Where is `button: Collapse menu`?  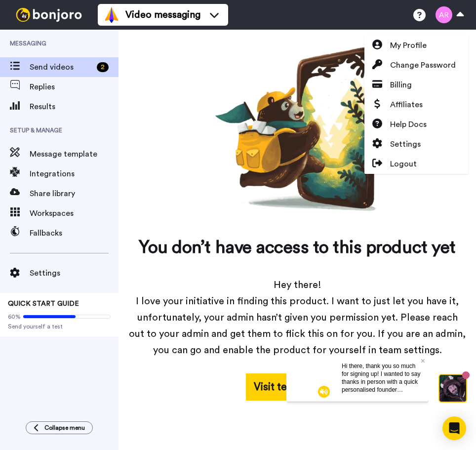 button: Collapse menu is located at coordinates (59, 428).